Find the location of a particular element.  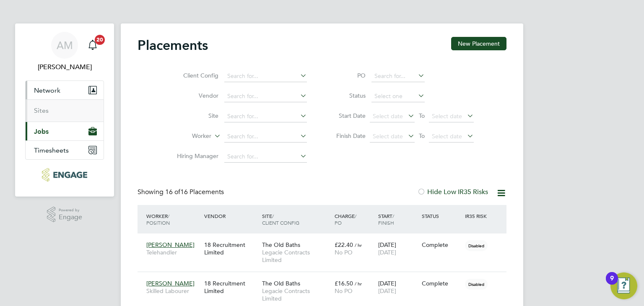

span: Powered by is located at coordinates (70, 210).